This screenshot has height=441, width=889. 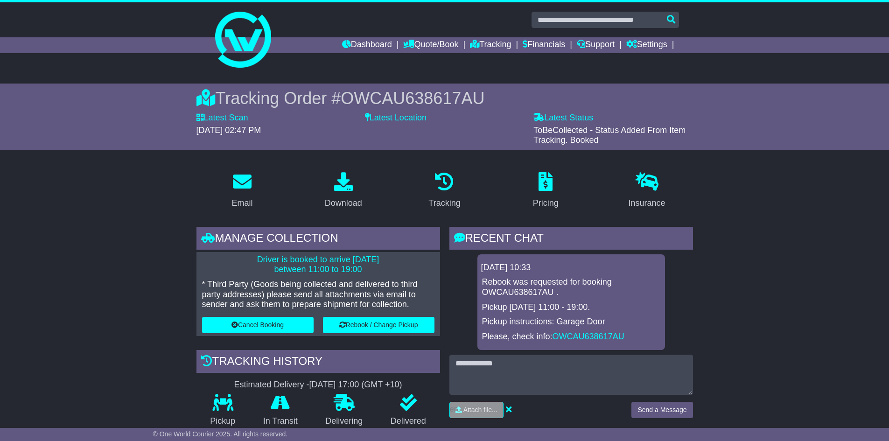 What do you see at coordinates (367, 45) in the screenshot?
I see `a: Dashboard` at bounding box center [367, 45].